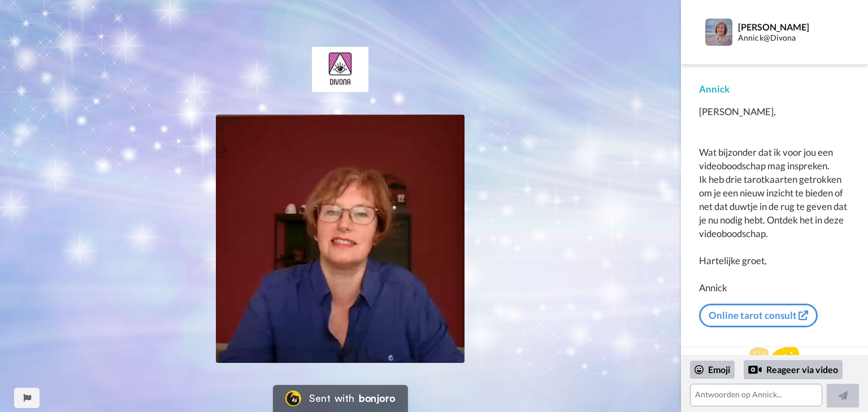 This screenshot has height=412, width=868. Describe the element at coordinates (774, 89) in the screenshot. I see `div: Annick` at that location.